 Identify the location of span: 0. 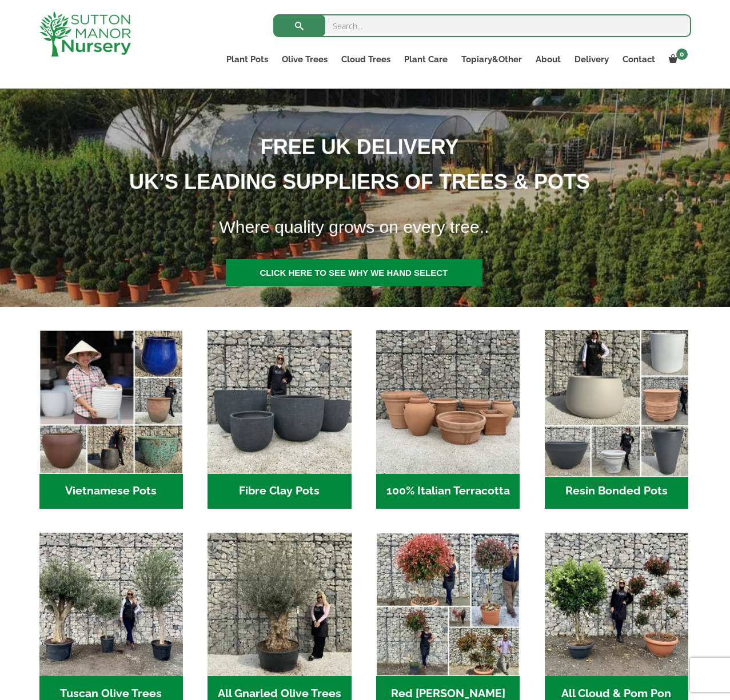
(682, 54).